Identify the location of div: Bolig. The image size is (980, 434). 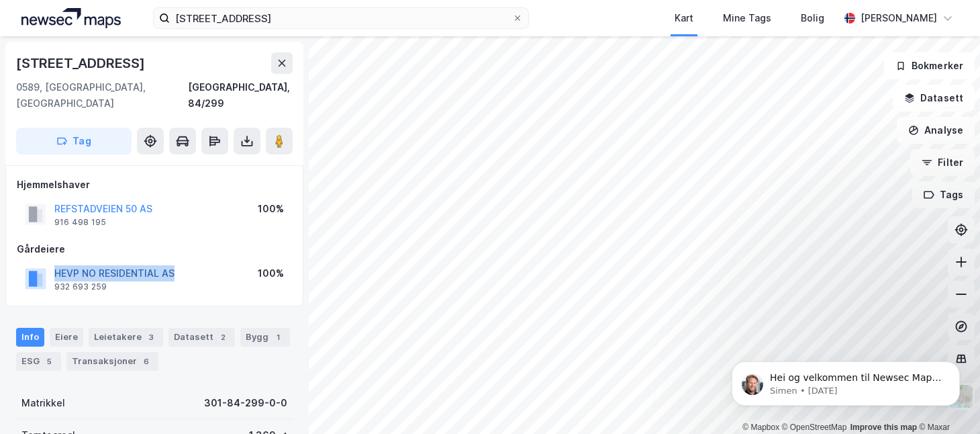
(812, 18).